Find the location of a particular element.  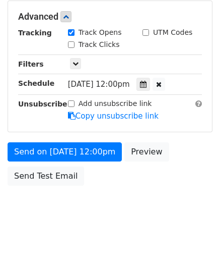

label: Track Opens is located at coordinates (100, 32).